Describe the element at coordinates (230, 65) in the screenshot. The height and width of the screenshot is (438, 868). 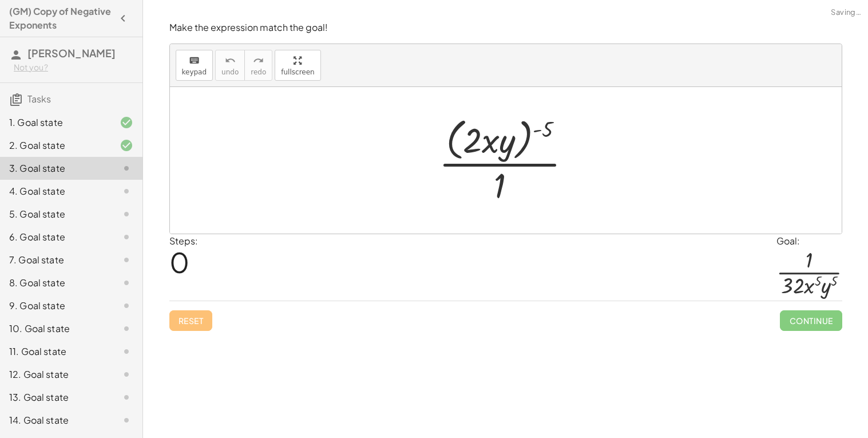
I see `button: undoundo` at that location.